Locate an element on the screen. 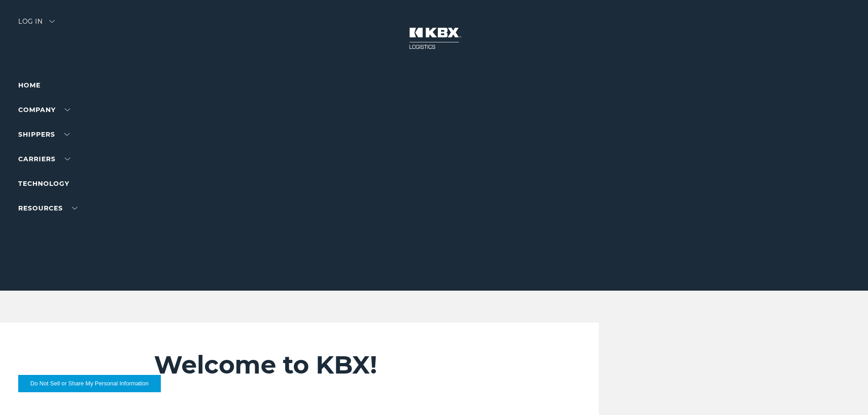 The width and height of the screenshot is (868, 415). a: Company is located at coordinates (44, 110).